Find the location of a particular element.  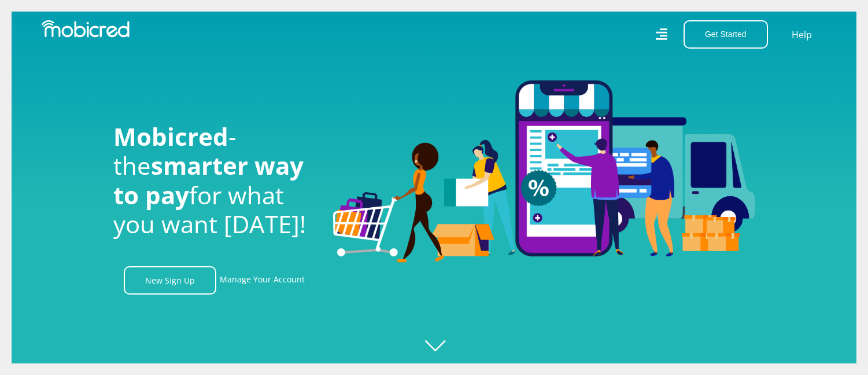

span: Mobicred is located at coordinates (171, 136).